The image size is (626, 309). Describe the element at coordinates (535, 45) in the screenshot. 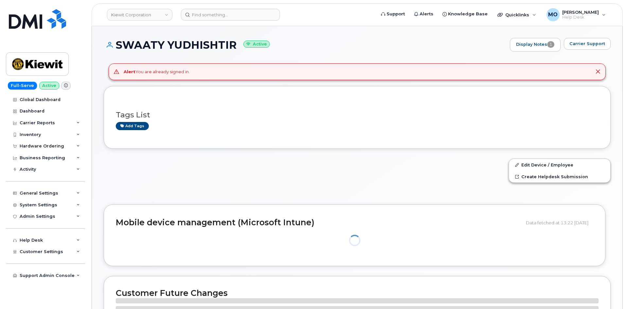

I see `a: Display Notes1` at that location.